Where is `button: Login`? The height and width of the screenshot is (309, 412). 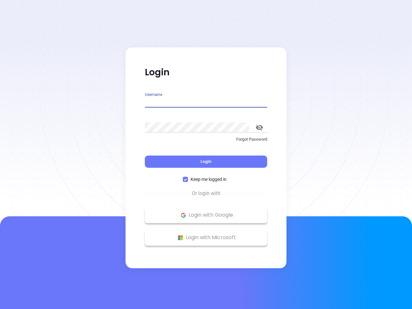
button: Login is located at coordinates (206, 161).